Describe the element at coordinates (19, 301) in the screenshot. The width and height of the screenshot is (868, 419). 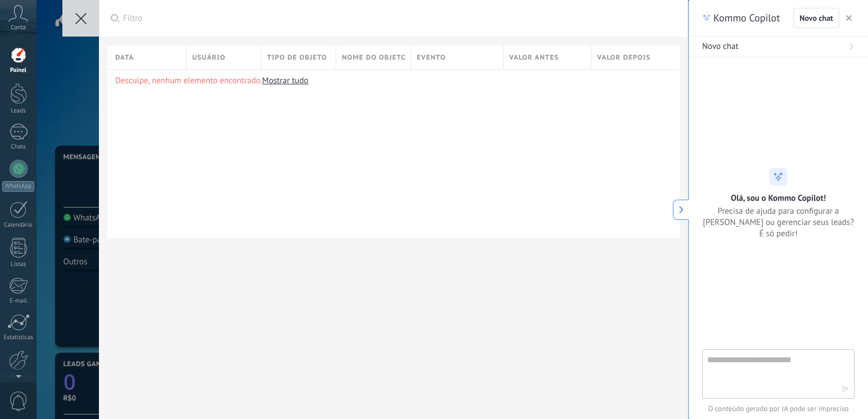
I see `div: E-mail` at that location.